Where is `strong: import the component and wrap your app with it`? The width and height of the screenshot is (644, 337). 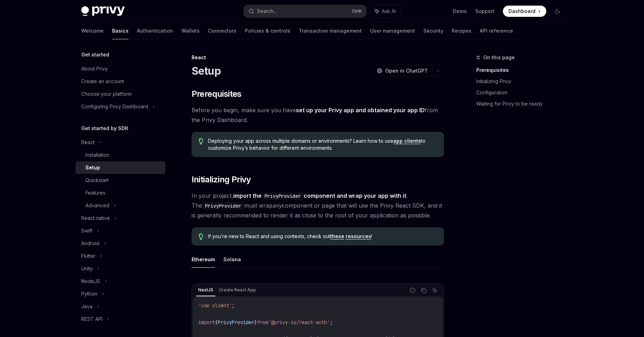
strong: import the component and wrap your app with it is located at coordinates (320, 196).